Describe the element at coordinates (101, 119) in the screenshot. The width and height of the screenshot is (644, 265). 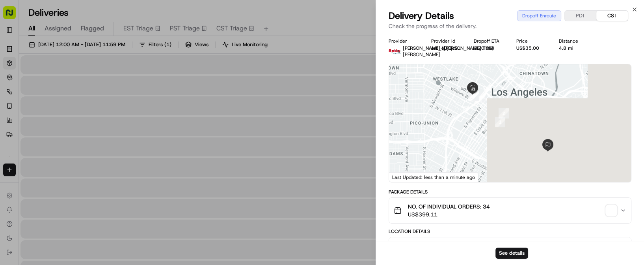
I see `span: API Documentation` at that location.